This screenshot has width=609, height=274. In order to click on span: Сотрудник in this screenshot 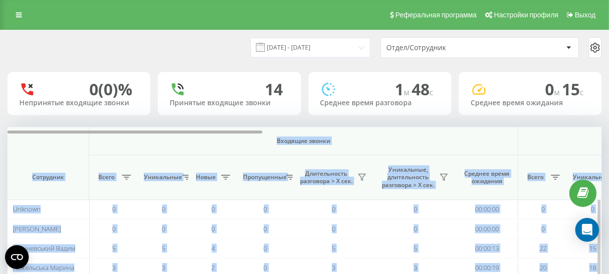, I will do `click(48, 177)`.